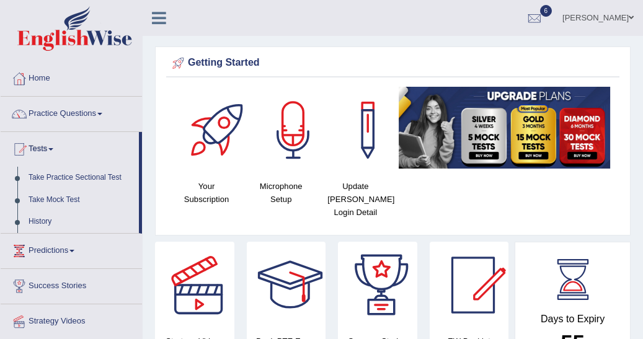 This screenshot has width=643, height=339. What do you see at coordinates (206, 193) in the screenshot?
I see `h4: Your Subscription` at bounding box center [206, 193].